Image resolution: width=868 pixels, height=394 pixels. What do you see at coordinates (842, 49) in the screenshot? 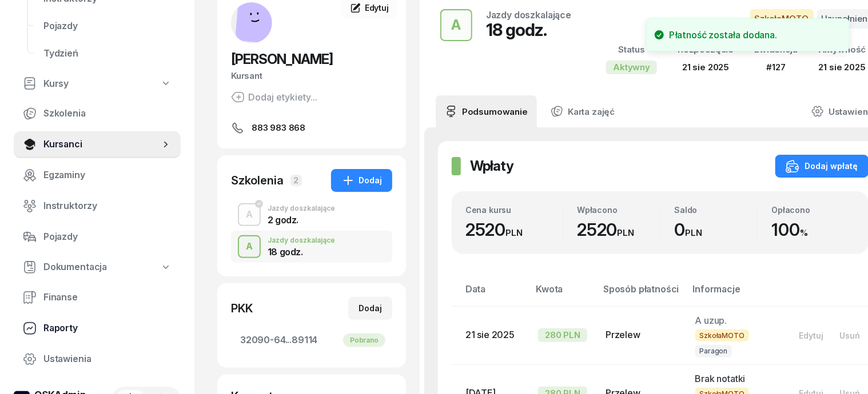
I see `div: Aktywność` at bounding box center [842, 49].